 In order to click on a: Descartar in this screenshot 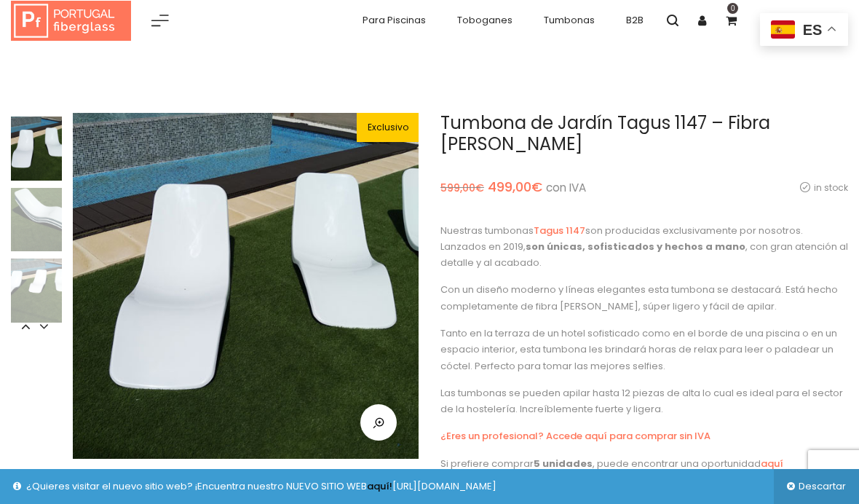, I will do `click(816, 486)`.